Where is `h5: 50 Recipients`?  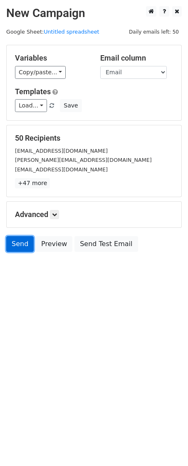 h5: 50 Recipients is located at coordinates (94, 138).